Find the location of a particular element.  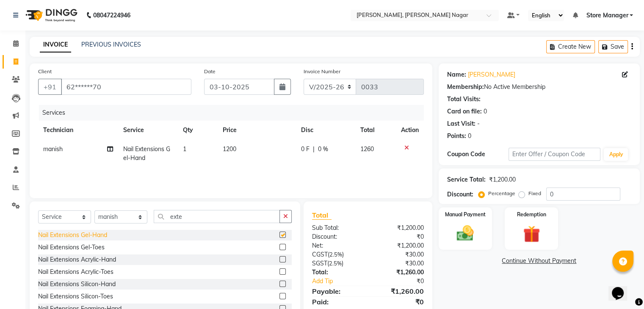

span: 0 F is located at coordinates (305, 150).